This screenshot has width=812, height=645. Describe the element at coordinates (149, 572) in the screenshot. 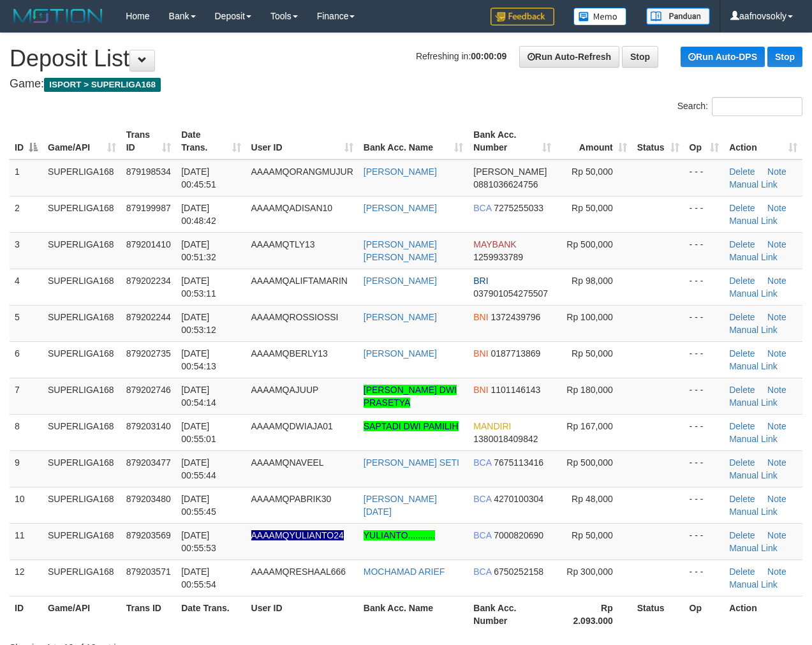

I see `span: 879203571` at that location.